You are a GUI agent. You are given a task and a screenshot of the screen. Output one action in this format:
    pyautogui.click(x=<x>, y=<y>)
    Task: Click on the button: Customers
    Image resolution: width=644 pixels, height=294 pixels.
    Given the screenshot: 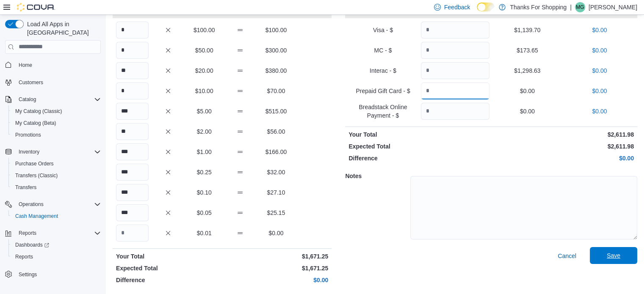 What is the action you would take?
    pyautogui.click(x=53, y=82)
    